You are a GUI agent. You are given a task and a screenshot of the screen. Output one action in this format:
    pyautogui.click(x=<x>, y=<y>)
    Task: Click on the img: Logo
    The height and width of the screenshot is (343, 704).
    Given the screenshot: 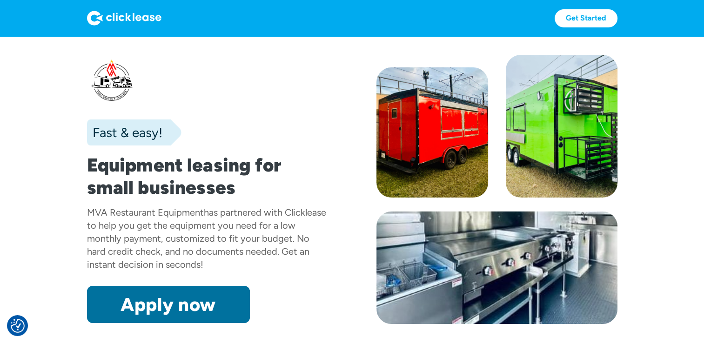 What is the action you would take?
    pyautogui.click(x=124, y=18)
    